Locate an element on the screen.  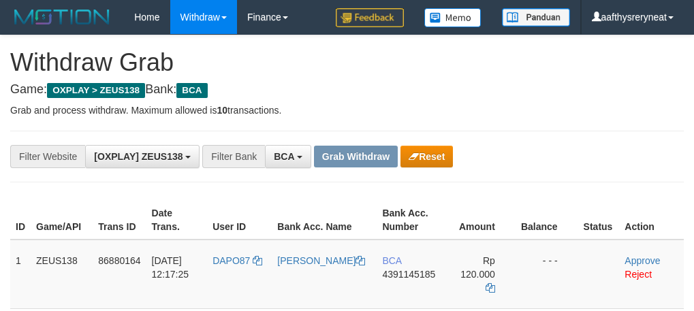
button: Reset is located at coordinates (426, 157).